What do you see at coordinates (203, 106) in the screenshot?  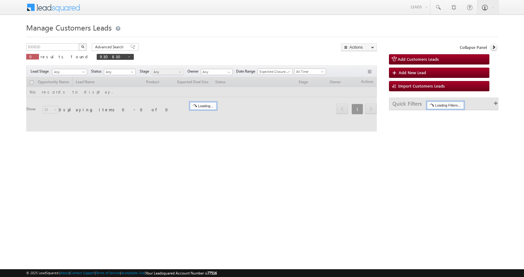 I see `div: Loading...` at bounding box center [203, 106].